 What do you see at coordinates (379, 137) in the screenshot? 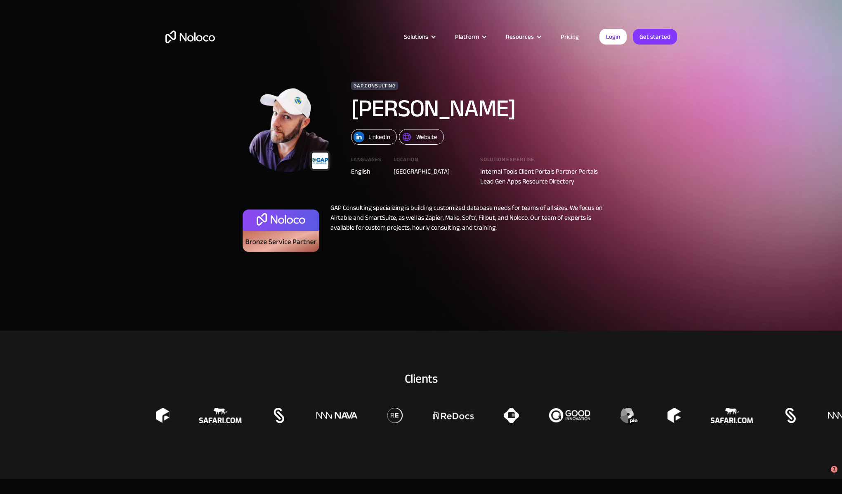
I see `div: LinkedIn` at bounding box center [379, 137].